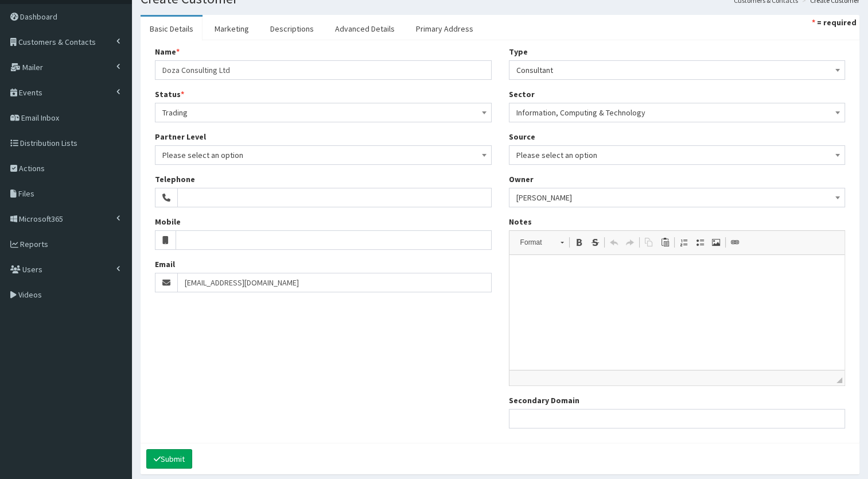 This screenshot has height=479, width=868. Describe the element at coordinates (534, 242) in the screenshot. I see `span: Format` at that location.